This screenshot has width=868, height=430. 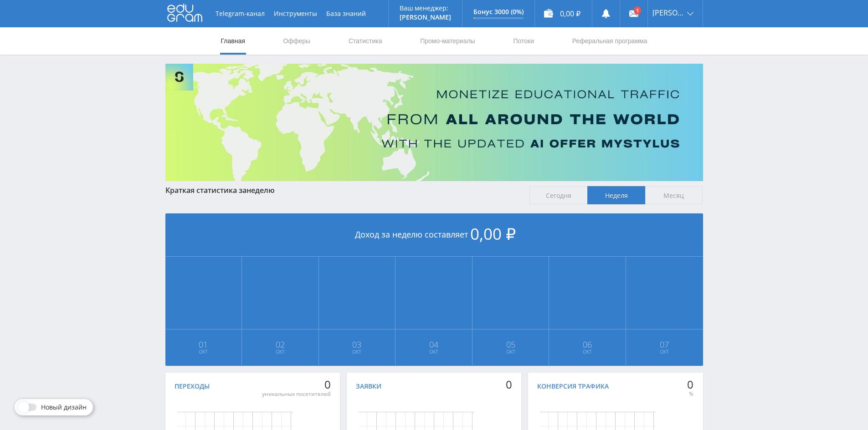 I want to click on div: Конверсия трафика, so click(x=573, y=387).